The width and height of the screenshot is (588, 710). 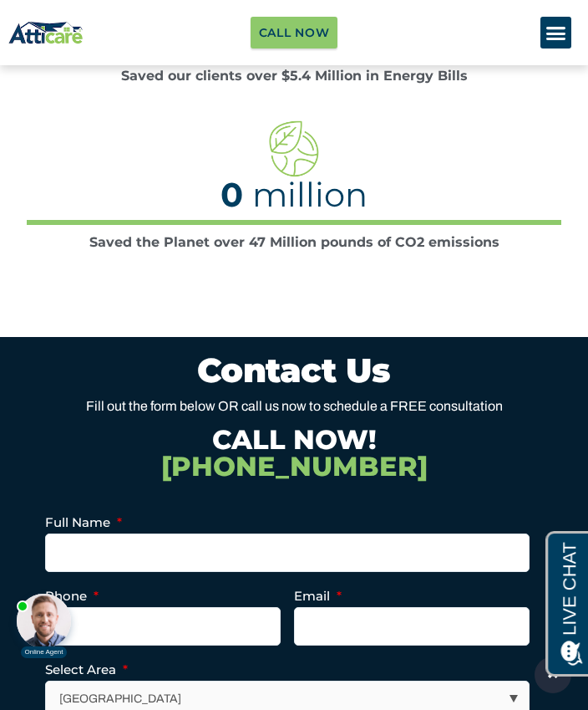 What do you see at coordinates (86, 669) in the screenshot?
I see `label: Select Area` at bounding box center [86, 669].